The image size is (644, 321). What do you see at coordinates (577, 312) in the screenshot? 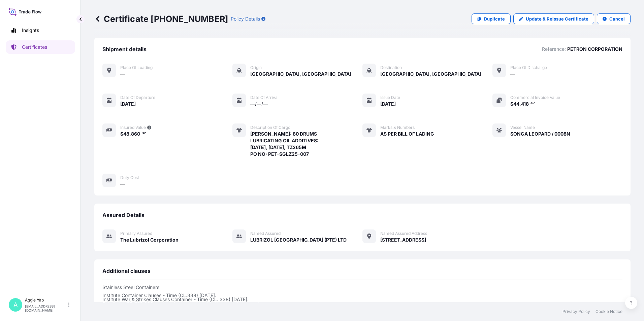
I see `p: Privacy Policy` at bounding box center [577, 312].